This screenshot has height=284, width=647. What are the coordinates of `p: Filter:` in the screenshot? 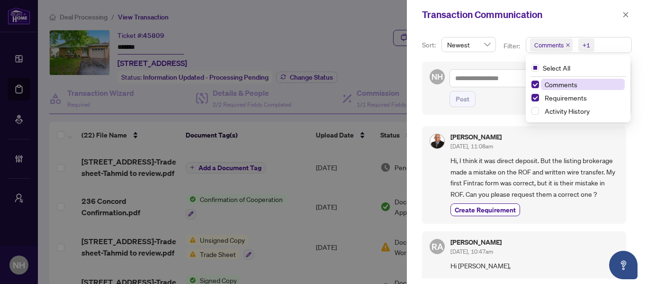 It's located at (513, 46).